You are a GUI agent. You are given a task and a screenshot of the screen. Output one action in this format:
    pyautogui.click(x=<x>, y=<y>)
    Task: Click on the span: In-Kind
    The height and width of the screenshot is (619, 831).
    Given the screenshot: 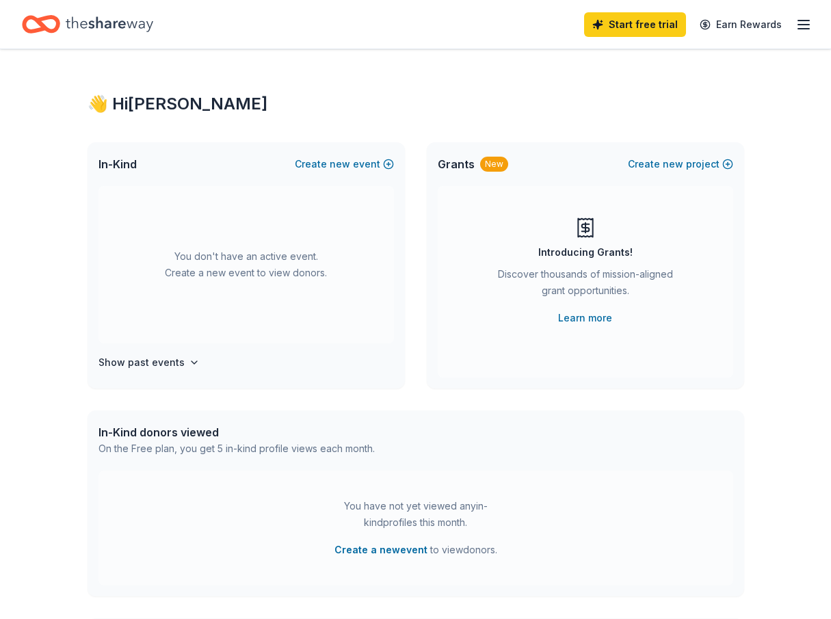 What is the action you would take?
    pyautogui.click(x=118, y=164)
    